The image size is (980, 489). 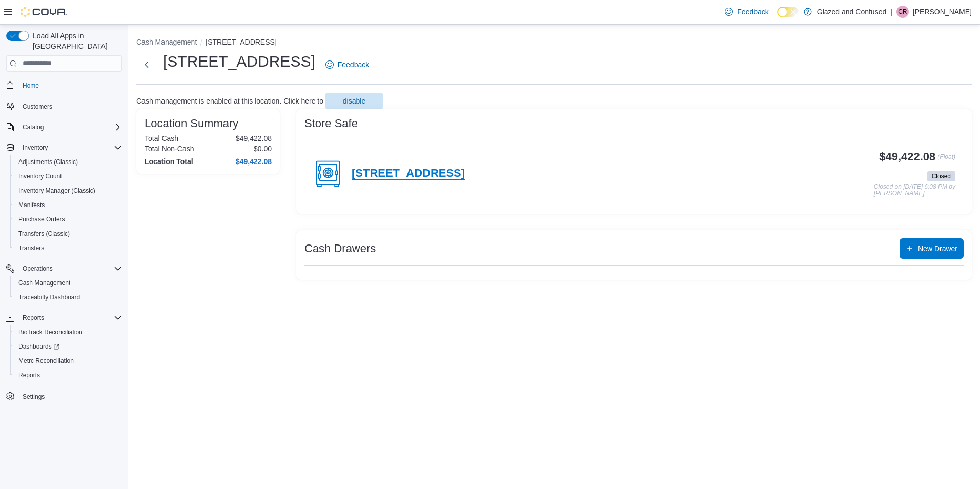 I want to click on nav: Complex example, so click(x=64, y=253).